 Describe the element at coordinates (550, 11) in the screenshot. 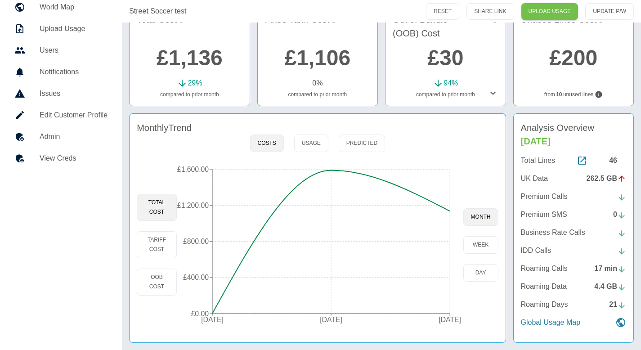

I see `a: UPLOAD USAGE` at that location.